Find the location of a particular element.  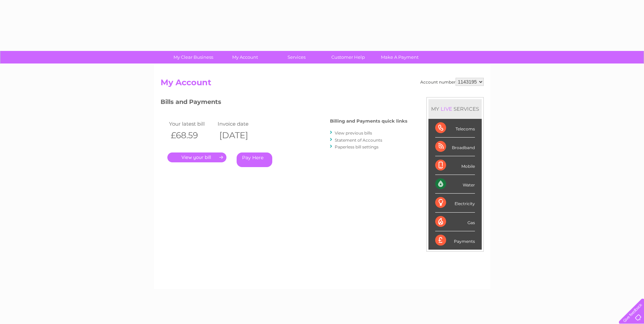

h4: Billing and Payments quick links is located at coordinates (369, 121).